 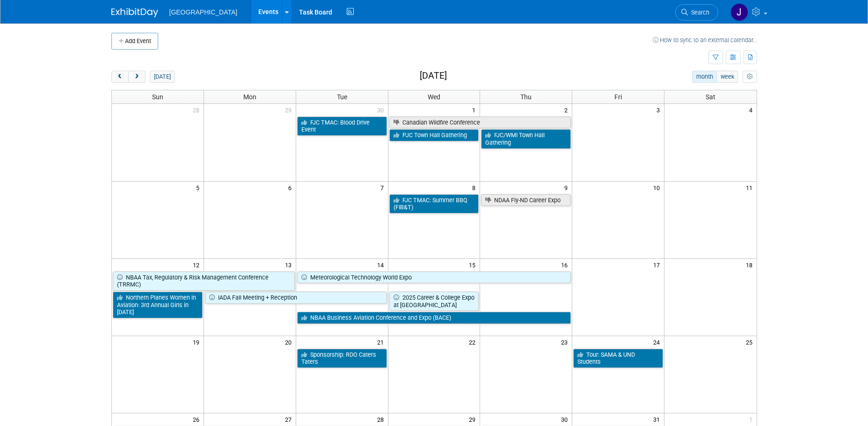 What do you see at coordinates (342, 126) in the screenshot?
I see `a: FJC TMAC: Blood Drive Event` at bounding box center [342, 126].